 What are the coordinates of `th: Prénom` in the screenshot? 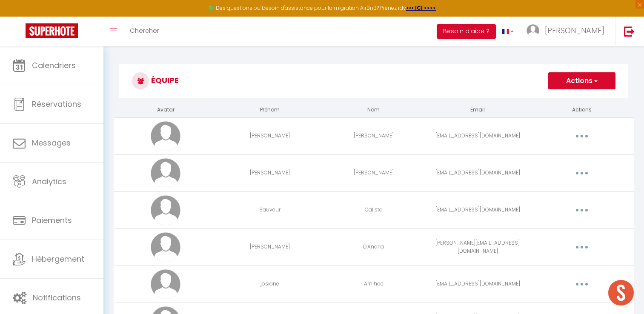 It's located at (270, 110).